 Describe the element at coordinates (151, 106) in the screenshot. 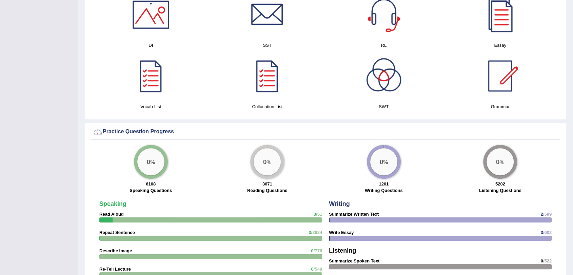

I see `h4: Vocab List` at that location.